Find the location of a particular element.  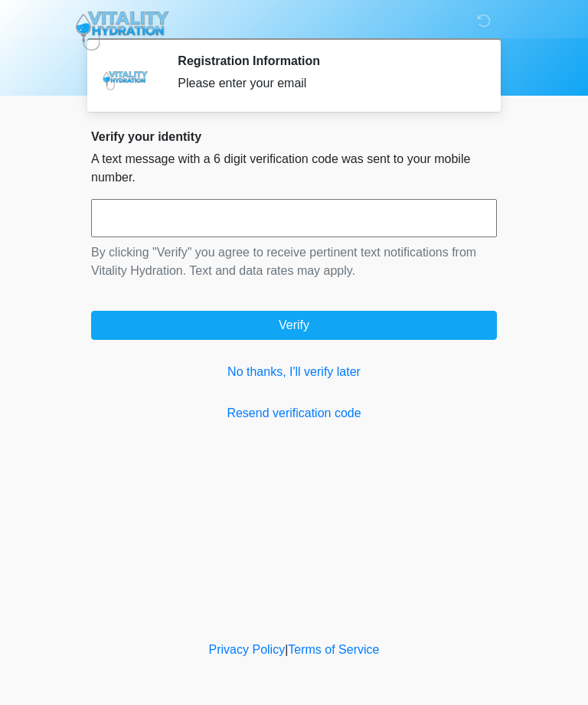

p: A text message with a 6 digit verification code was sent to your mobile number. is located at coordinates (294, 169).